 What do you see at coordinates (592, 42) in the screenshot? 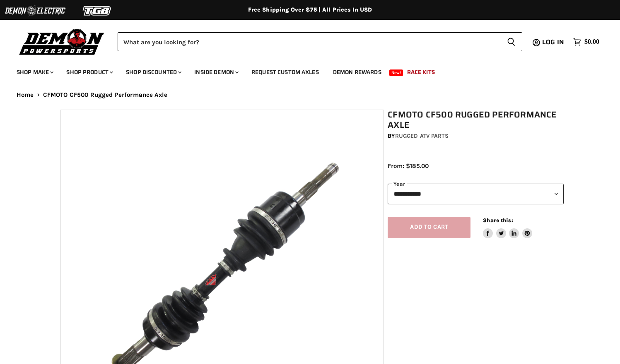
I see `span: $0.00` at bounding box center [592, 42].